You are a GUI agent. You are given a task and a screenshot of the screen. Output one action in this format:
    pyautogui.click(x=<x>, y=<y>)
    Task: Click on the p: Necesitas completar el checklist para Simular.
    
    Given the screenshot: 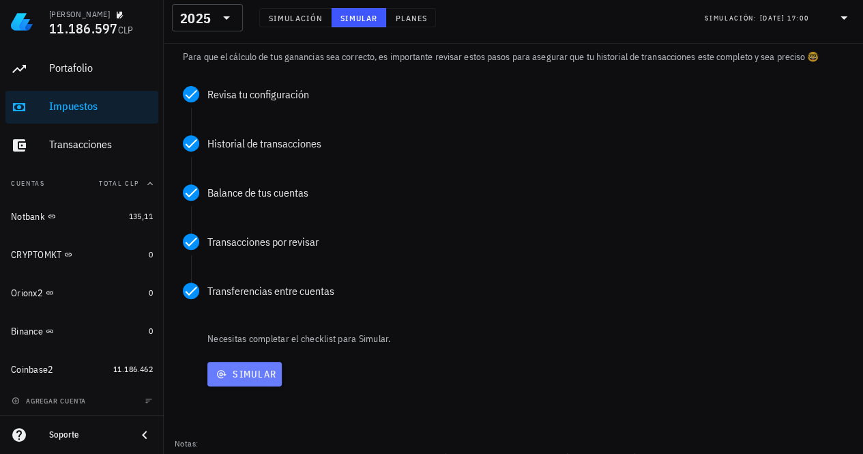 What is the action you would take?
    pyautogui.click(x=529, y=338)
    